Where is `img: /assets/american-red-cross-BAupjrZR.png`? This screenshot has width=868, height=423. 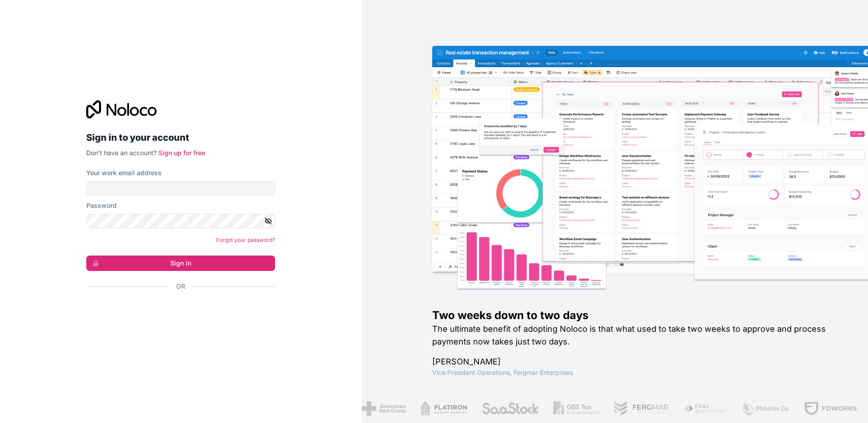
img: /assets/american-red-cross-BAupjrZR.png is located at coordinates (384, 408).